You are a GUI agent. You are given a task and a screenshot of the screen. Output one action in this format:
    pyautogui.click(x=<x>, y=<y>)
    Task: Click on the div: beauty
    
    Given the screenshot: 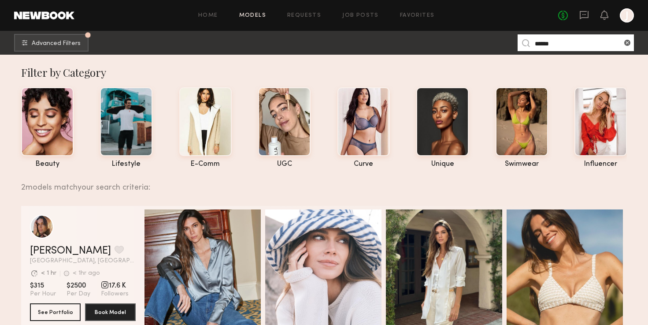 What is the action you would take?
    pyautogui.click(x=47, y=164)
    